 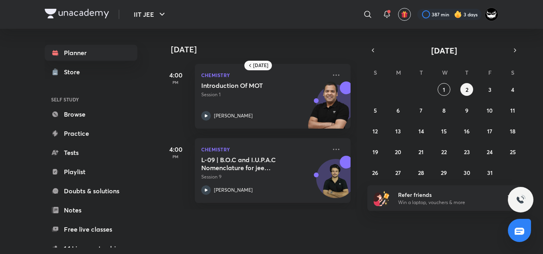 I want to click on abbr: October 15, 2025, so click(x=444, y=131).